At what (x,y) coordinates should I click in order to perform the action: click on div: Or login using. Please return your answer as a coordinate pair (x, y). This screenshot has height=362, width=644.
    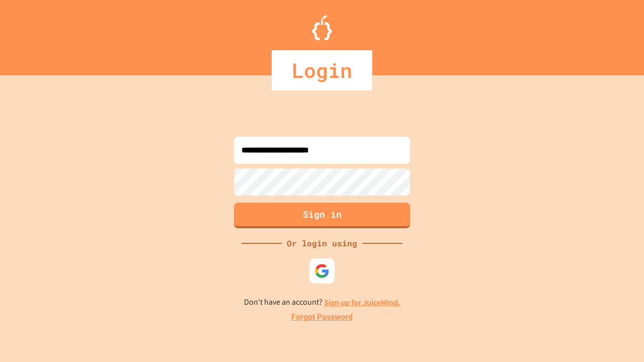
    Looking at the image, I should click on (322, 243).